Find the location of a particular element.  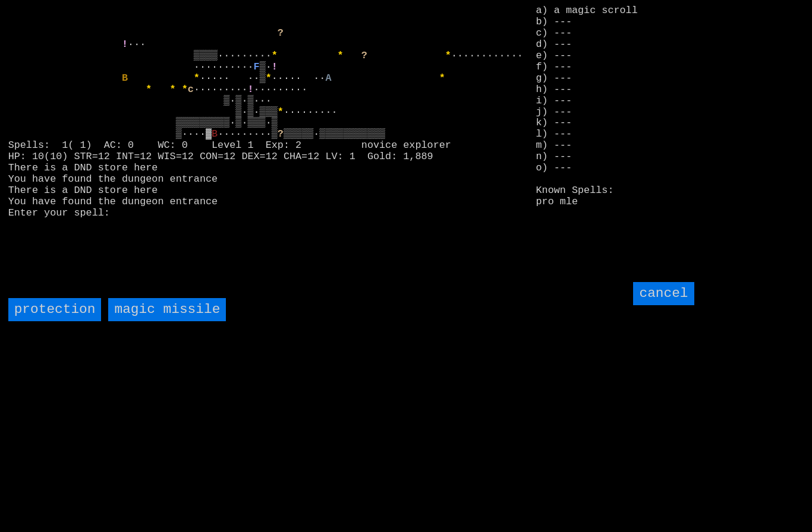

font: F is located at coordinates (257, 67).